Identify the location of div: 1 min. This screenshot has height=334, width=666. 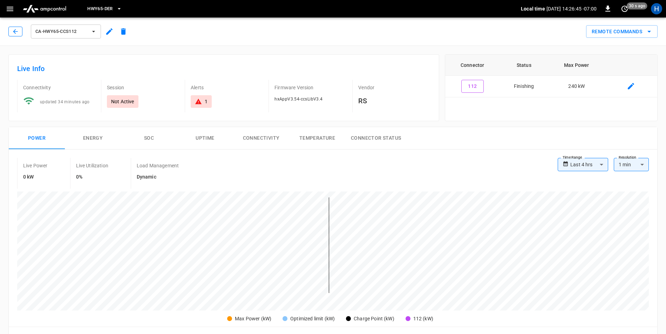
(631, 165).